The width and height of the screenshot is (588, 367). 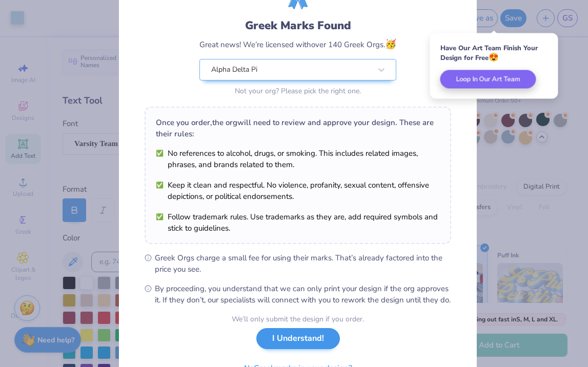 What do you see at coordinates (298, 159) in the screenshot?
I see `li: No references to alcohol, drugs, or smoking. This includes related images, phrases, and brands re...` at bounding box center [298, 159].